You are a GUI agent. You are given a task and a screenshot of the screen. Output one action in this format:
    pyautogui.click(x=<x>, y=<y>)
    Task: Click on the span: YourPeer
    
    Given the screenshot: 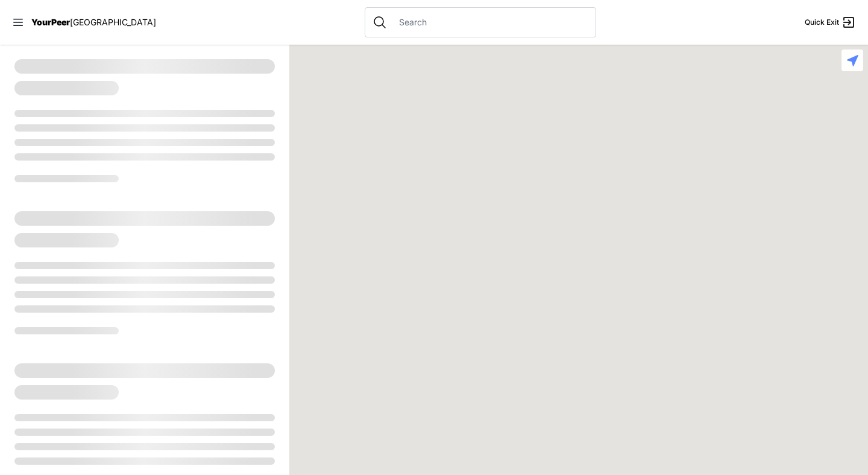 What is the action you would take?
    pyautogui.click(x=51, y=22)
    